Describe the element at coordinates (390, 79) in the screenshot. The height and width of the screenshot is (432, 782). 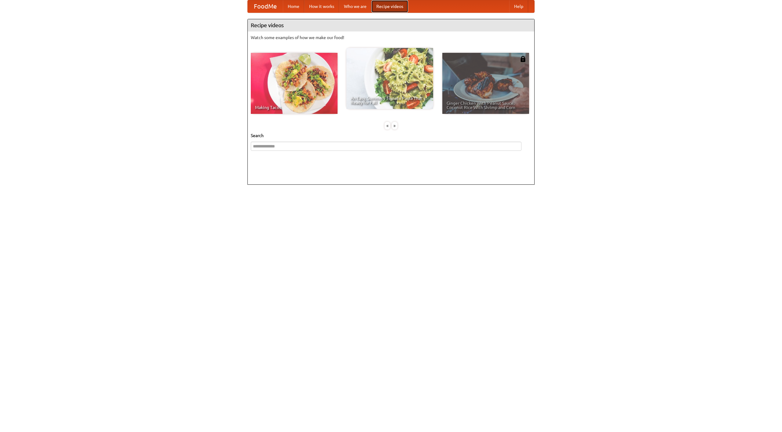
I see `a: An Easy, Summery Tomato Pasta That's Ready for Fall` at that location.